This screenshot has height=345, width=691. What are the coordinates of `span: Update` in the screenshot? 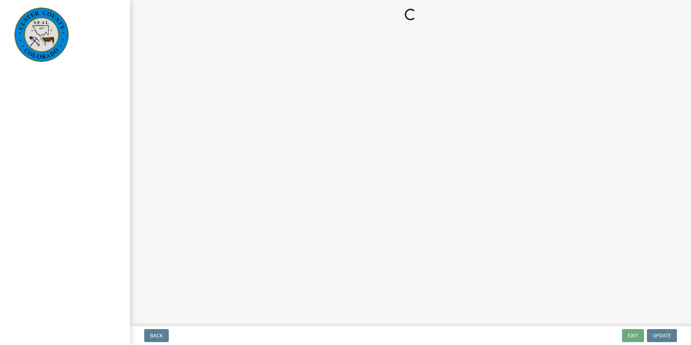 It's located at (662, 335).